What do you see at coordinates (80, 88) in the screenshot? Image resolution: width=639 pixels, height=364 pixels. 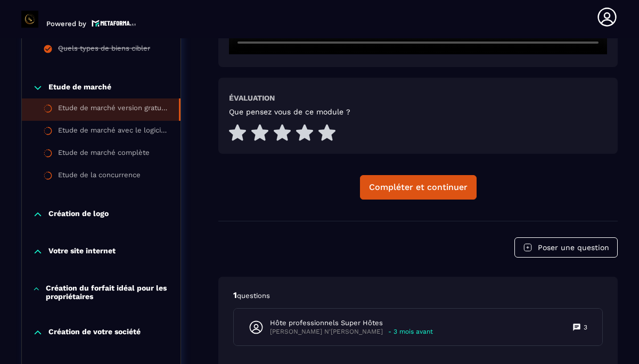 I see `p: Etude de marché` at bounding box center [80, 88].